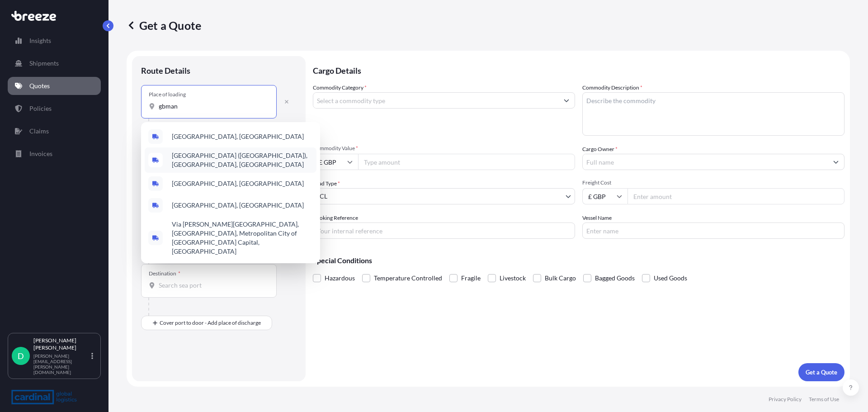 The height and width of the screenshot is (412, 868). Describe the element at coordinates (670, 278) in the screenshot. I see `span: Used Goods` at that location.